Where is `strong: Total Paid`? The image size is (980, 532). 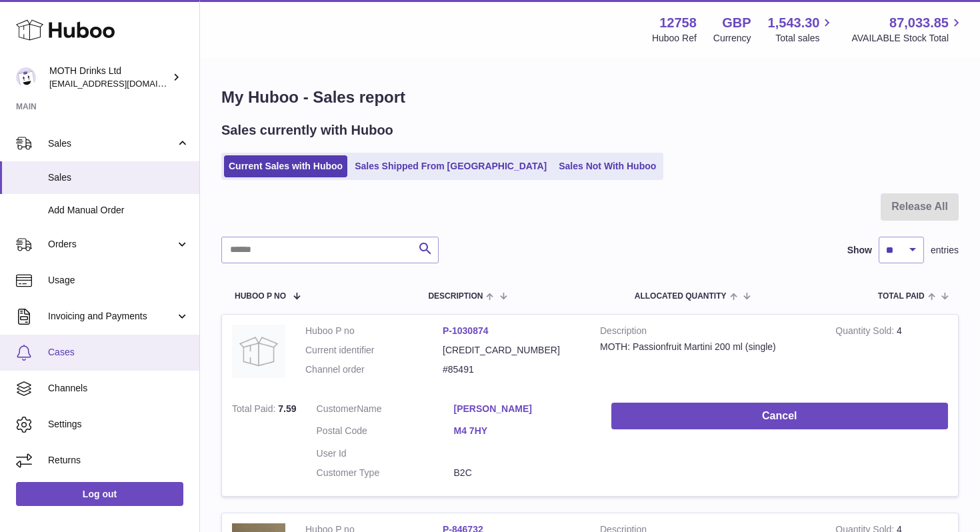 strong: Total Paid is located at coordinates (254, 410).